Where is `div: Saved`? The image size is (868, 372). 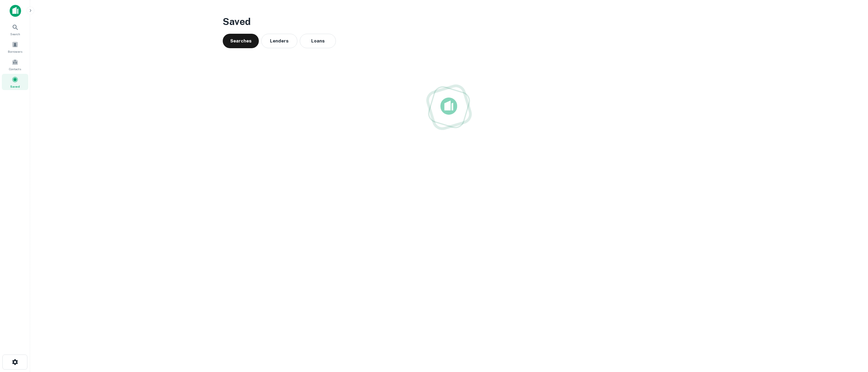 div: Saved is located at coordinates (15, 82).